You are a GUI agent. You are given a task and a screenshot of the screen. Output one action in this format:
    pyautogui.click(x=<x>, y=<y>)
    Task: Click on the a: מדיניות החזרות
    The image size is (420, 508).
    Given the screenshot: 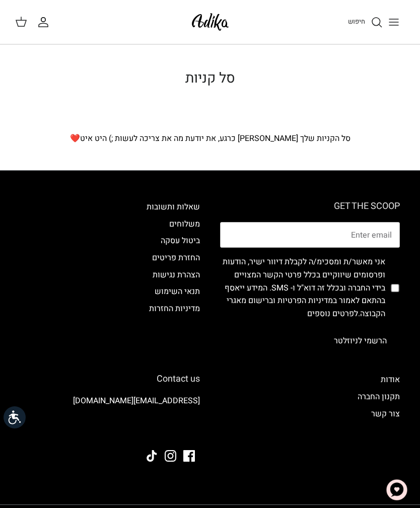 What is the action you would take?
    pyautogui.click(x=174, y=308)
    